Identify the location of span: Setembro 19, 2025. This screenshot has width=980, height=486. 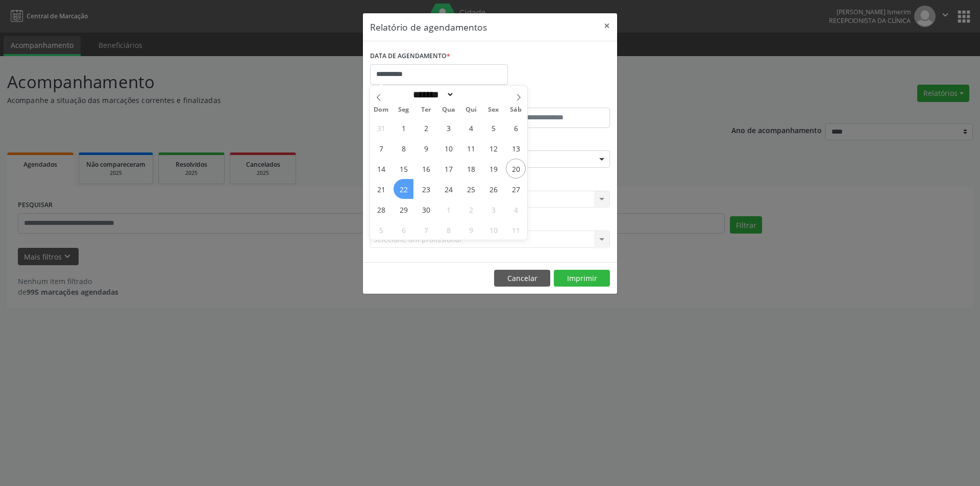
(493, 168).